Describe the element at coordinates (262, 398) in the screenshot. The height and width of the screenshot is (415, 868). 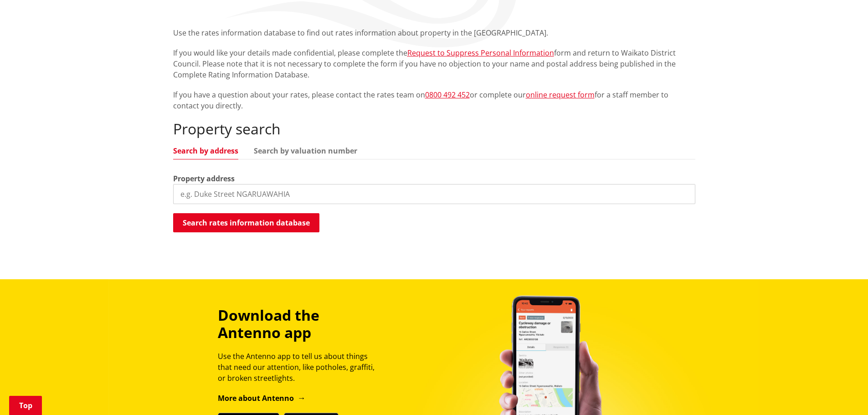
I see `a: More about Antenno` at that location.